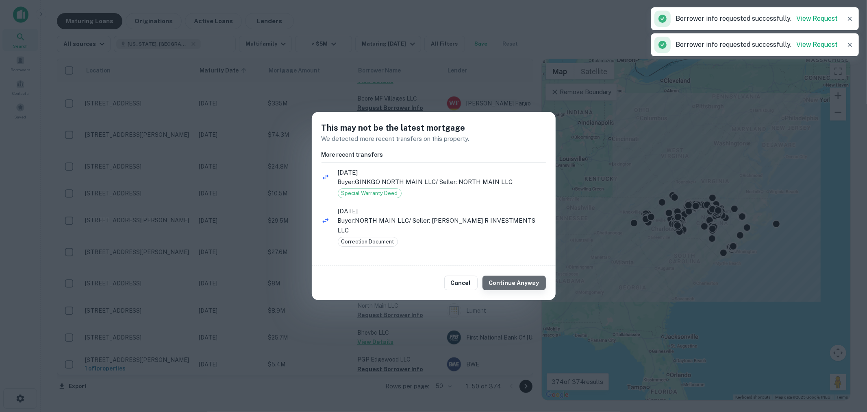 This screenshot has height=412, width=867. Describe the element at coordinates (461, 283) in the screenshot. I see `button: Cancel` at that location.